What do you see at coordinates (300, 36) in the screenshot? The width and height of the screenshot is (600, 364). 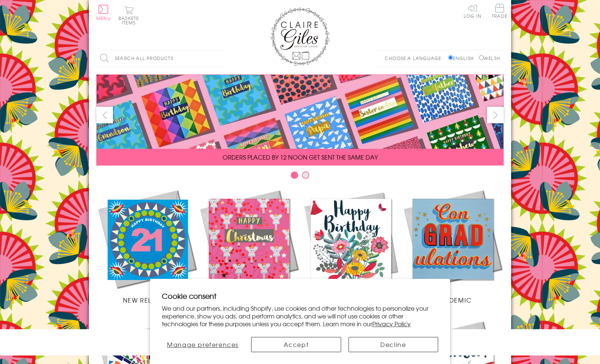 I see `img: Claire Giles Greetings Cards` at bounding box center [300, 36].